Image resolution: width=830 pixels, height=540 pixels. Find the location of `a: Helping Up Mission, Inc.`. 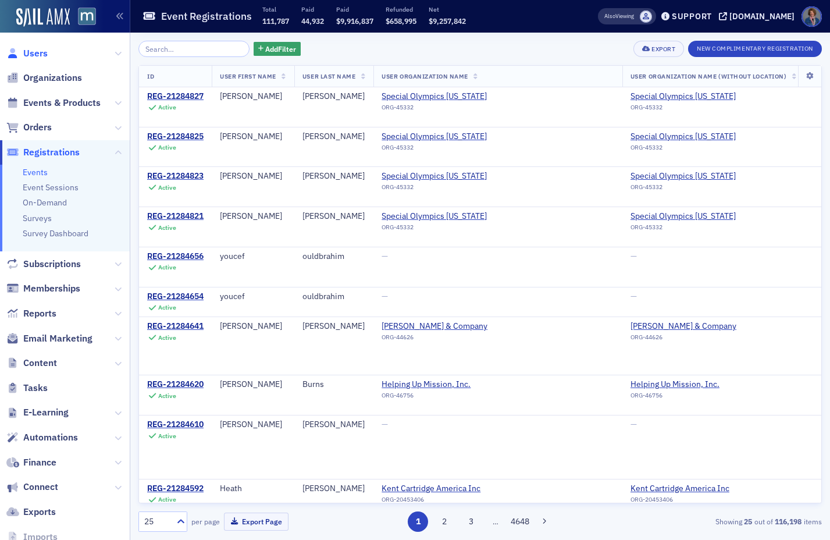

a: Helping Up Mission, Inc. is located at coordinates (435, 385).